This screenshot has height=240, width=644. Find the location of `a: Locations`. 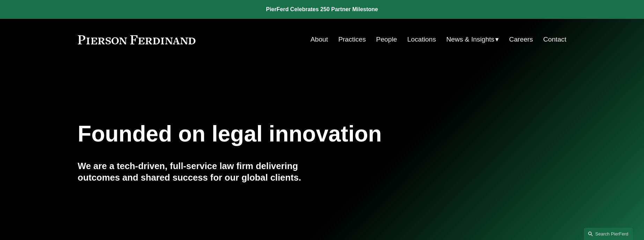

a: Locations is located at coordinates (422, 40).